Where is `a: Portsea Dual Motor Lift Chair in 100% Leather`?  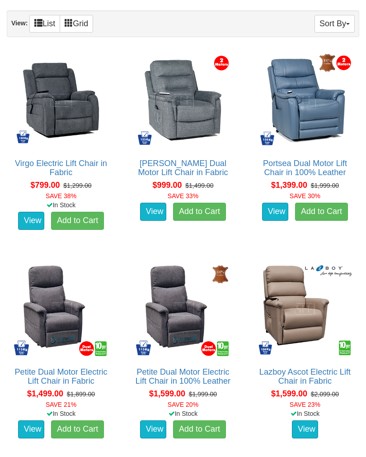 a: Portsea Dual Motor Lift Chair in 100% Leather is located at coordinates (305, 168).